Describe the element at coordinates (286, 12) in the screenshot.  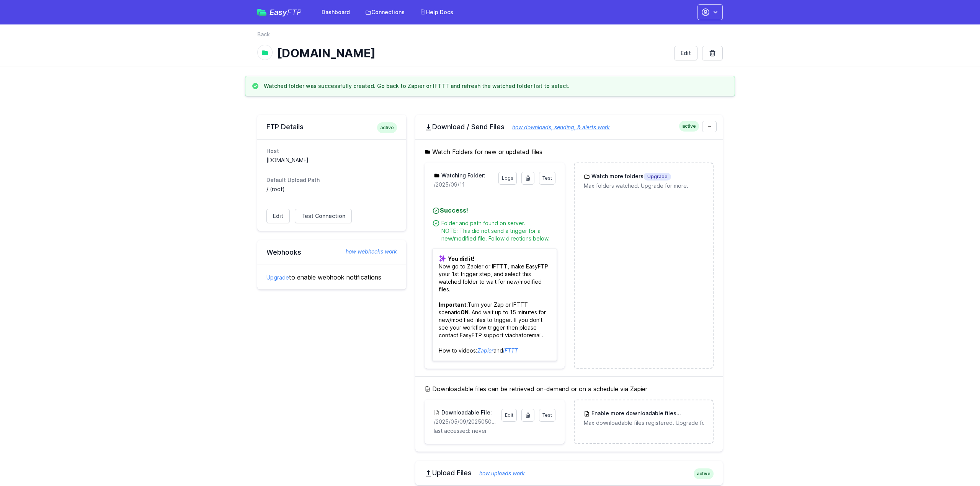
I see `span: Easy` at that location.